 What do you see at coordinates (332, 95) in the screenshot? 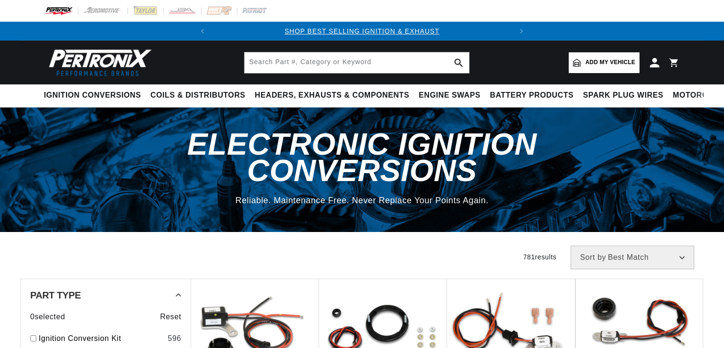
I see `summary: Headers, Exhausts & Components` at bounding box center [332, 95].